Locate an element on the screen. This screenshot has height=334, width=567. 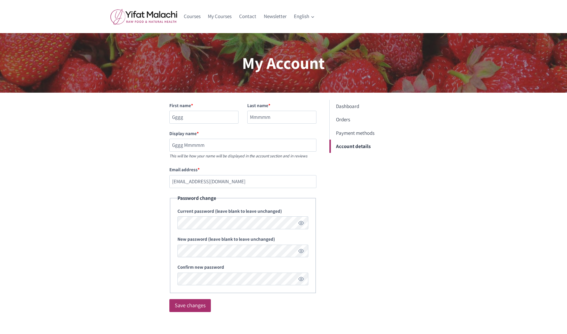
label: Email address is located at coordinates (243, 169).